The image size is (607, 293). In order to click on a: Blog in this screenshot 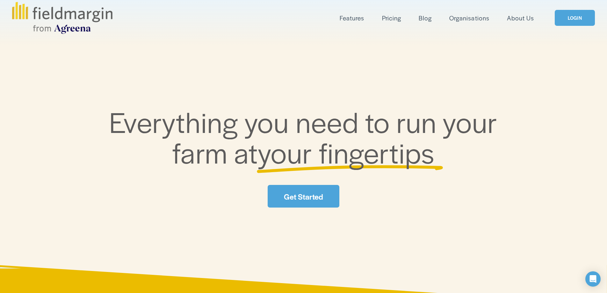, I will do `click(425, 18)`.